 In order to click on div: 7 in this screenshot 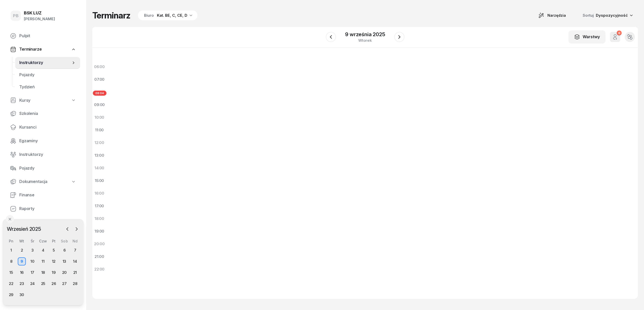, I will do `click(75, 251)`.